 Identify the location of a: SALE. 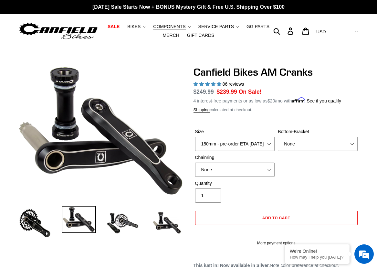
(113, 27).